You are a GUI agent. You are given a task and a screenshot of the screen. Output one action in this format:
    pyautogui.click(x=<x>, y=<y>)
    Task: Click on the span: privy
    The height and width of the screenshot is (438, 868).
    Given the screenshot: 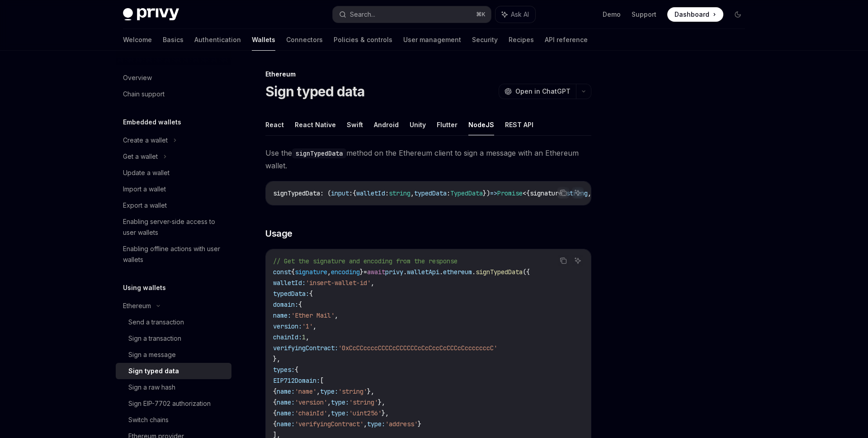 What is the action you would take?
    pyautogui.click(x=394, y=272)
    